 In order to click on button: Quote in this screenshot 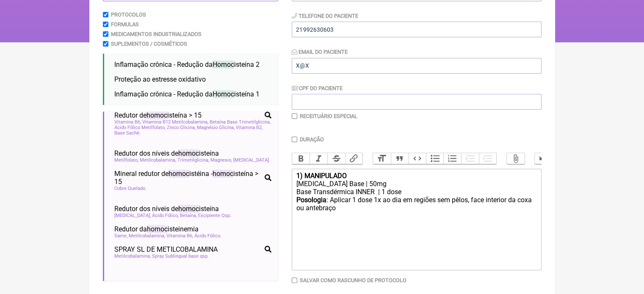, I will do `click(400, 159)`.